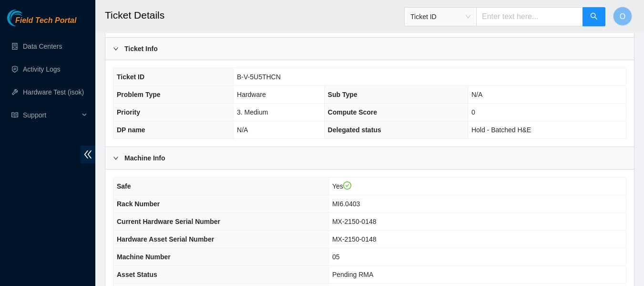  What do you see at coordinates (252, 112) in the screenshot?
I see `span: 3. Medium` at bounding box center [252, 112].